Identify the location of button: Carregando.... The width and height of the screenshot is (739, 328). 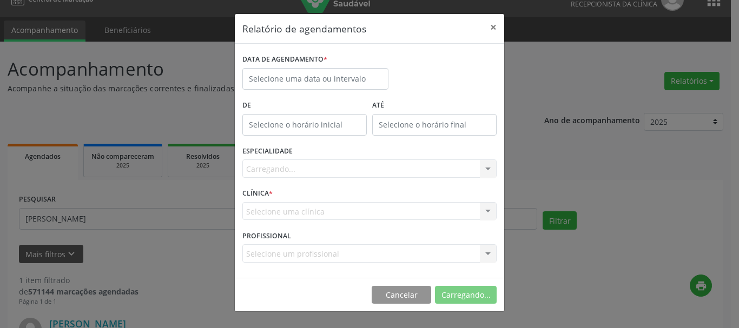
(466, 295).